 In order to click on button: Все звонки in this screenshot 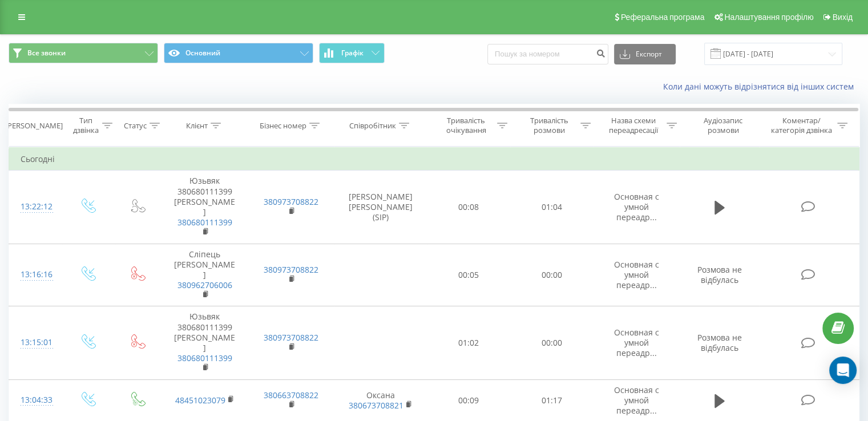, I will do `click(83, 53)`.